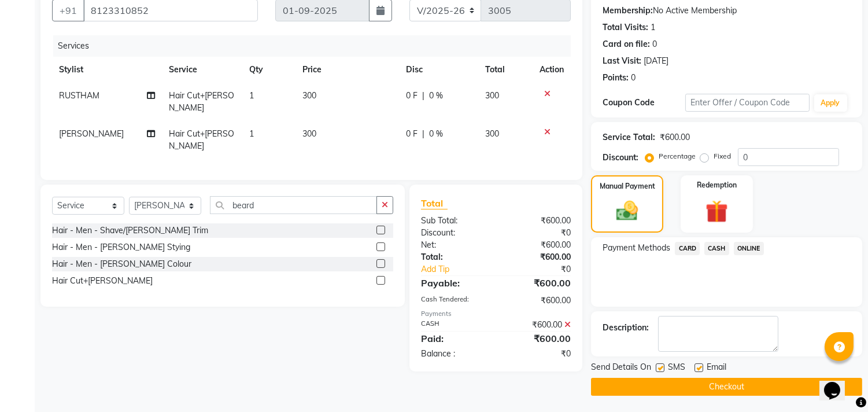 The image size is (868, 412). Describe the element at coordinates (621, 368) in the screenshot. I see `span: Send Details On` at that location.